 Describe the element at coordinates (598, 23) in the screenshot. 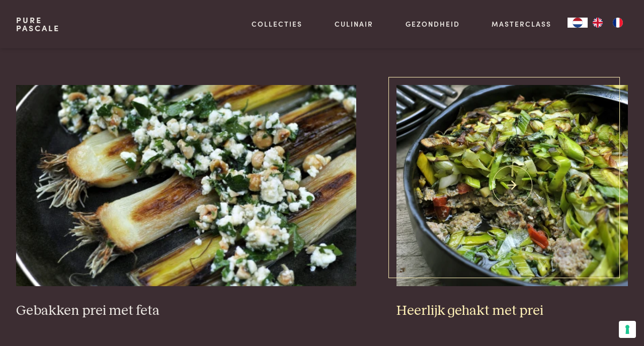

I see `a: EN` at that location.